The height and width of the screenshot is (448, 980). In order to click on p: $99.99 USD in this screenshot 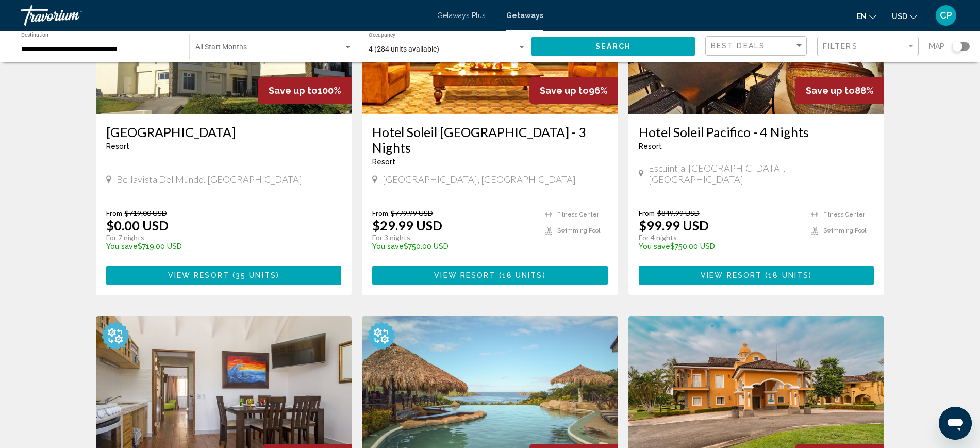, I will do `click(674, 225)`.